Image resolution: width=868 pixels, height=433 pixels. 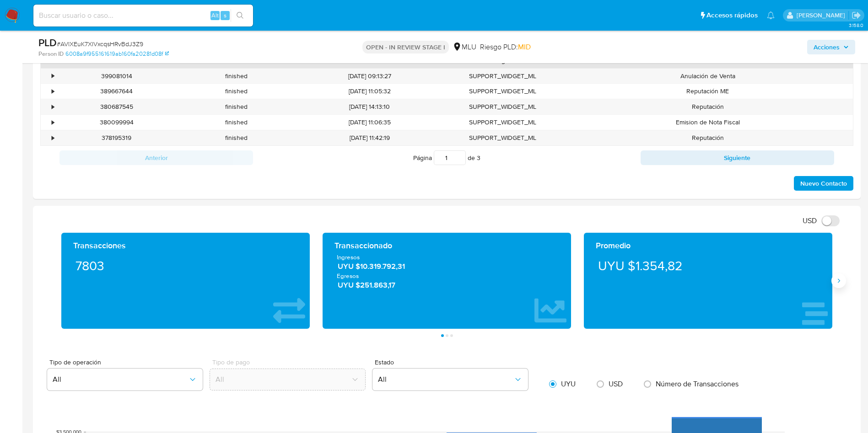 I want to click on b: PLD, so click(x=48, y=43).